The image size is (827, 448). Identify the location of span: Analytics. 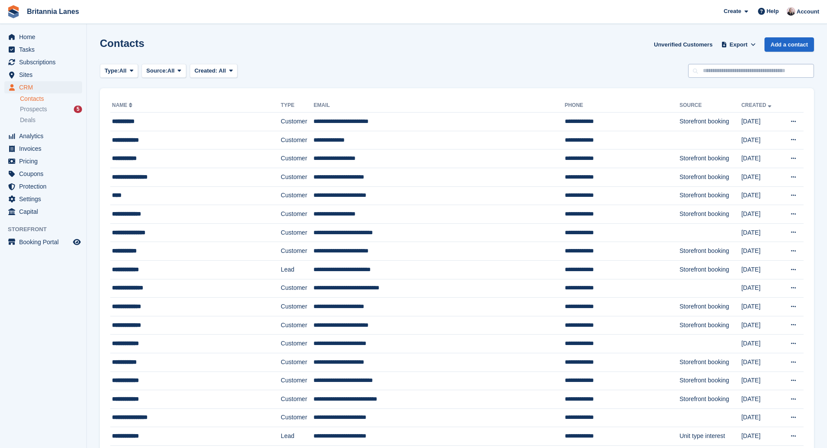
(45, 136).